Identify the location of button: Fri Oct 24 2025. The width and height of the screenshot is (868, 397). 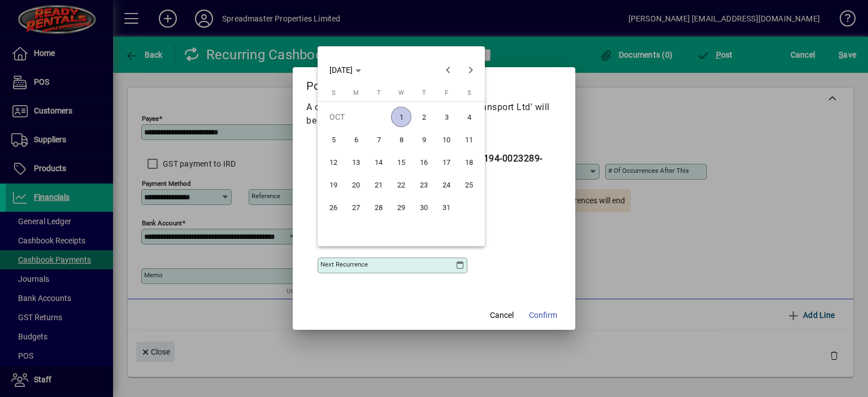
(447, 185).